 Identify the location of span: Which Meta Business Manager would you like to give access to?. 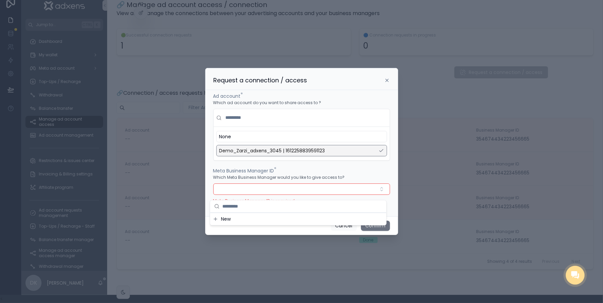
(279, 178).